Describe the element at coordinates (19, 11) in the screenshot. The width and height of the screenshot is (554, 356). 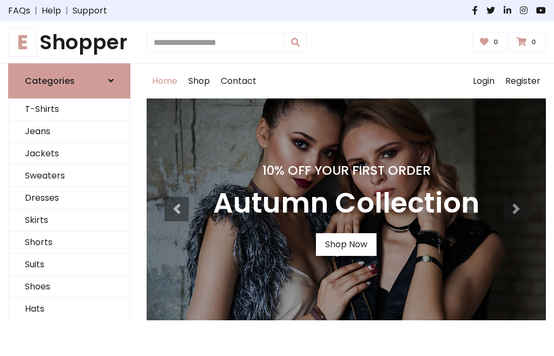
I see `a: FAQs` at that location.